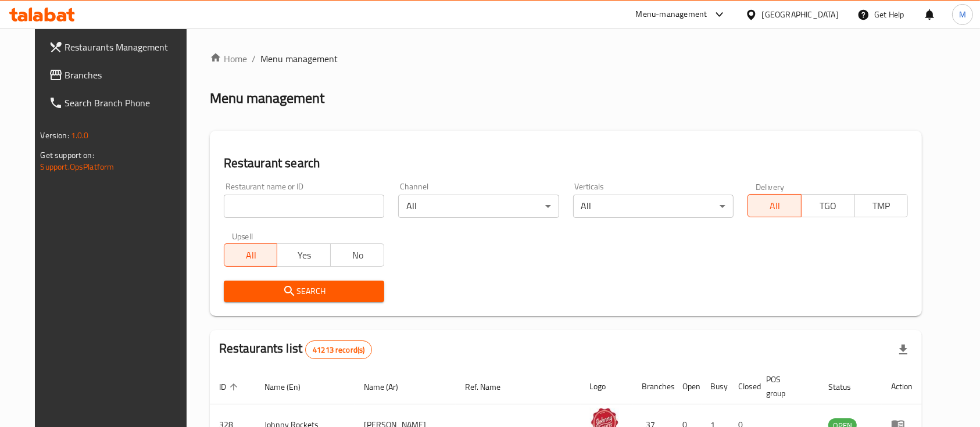 This screenshot has height=427, width=980. Describe the element at coordinates (653, 386) in the screenshot. I see `th: Branches` at that location.